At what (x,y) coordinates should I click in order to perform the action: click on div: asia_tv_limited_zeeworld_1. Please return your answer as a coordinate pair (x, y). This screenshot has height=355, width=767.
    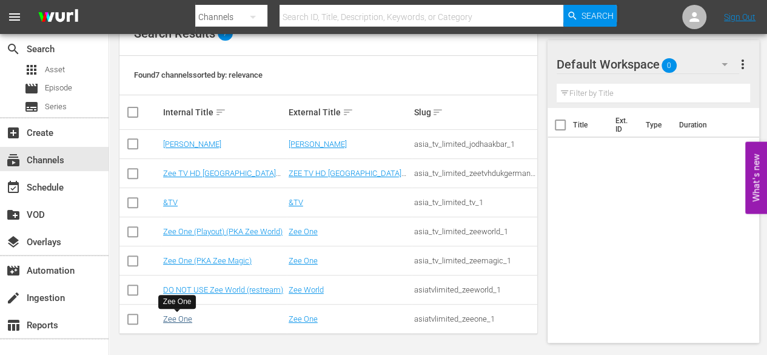
    Looking at the image, I should click on (474, 231).